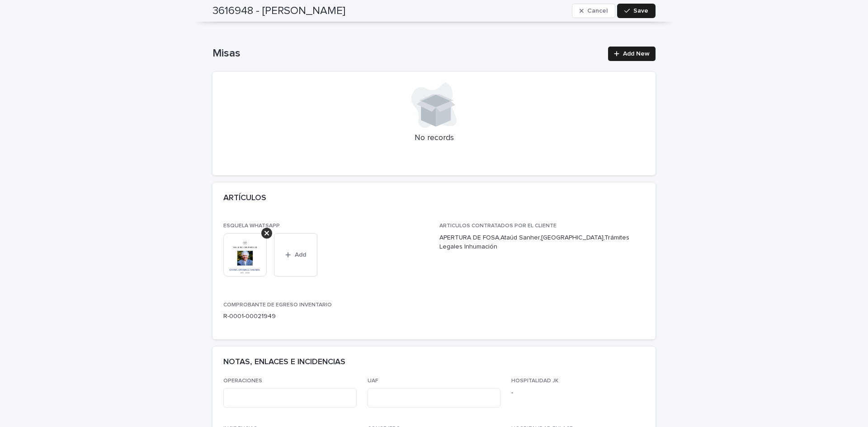 Image resolution: width=868 pixels, height=427 pixels. I want to click on span: Add New, so click(636, 54).